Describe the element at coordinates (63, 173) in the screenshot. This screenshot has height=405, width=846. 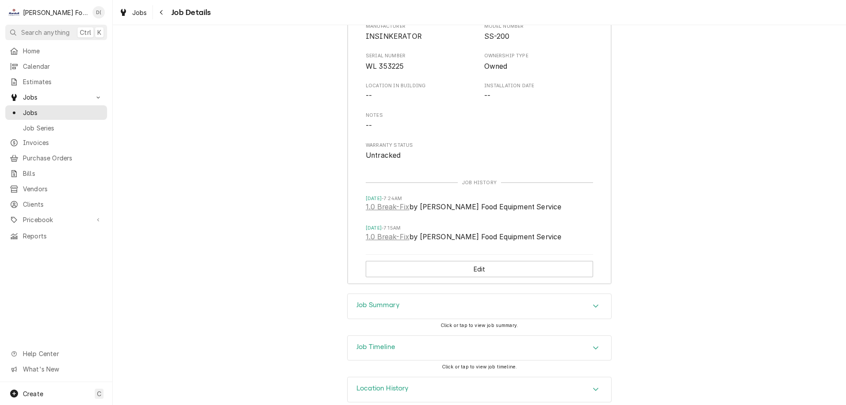
I see `span: Bills` at that location.